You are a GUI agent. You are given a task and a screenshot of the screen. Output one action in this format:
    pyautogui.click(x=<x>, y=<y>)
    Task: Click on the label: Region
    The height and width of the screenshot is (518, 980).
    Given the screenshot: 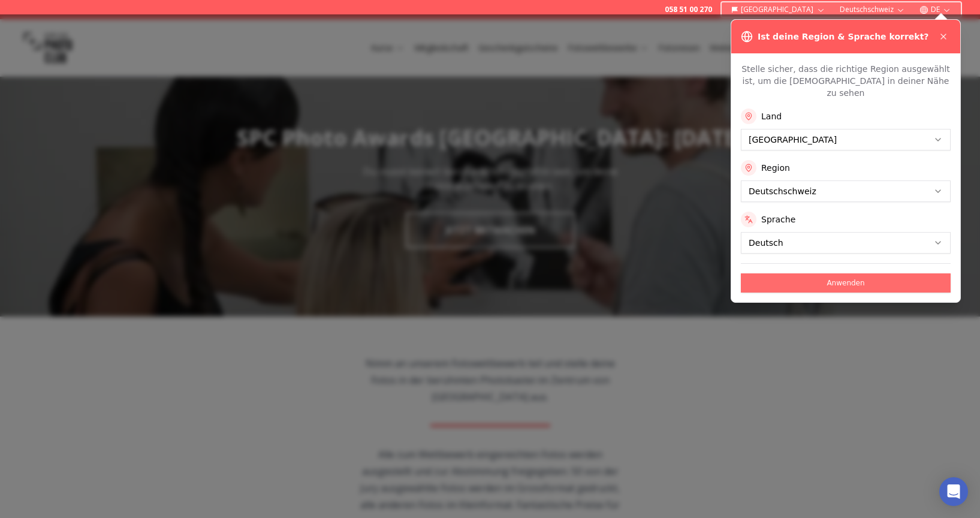 What is the action you would take?
    pyautogui.click(x=776, y=168)
    